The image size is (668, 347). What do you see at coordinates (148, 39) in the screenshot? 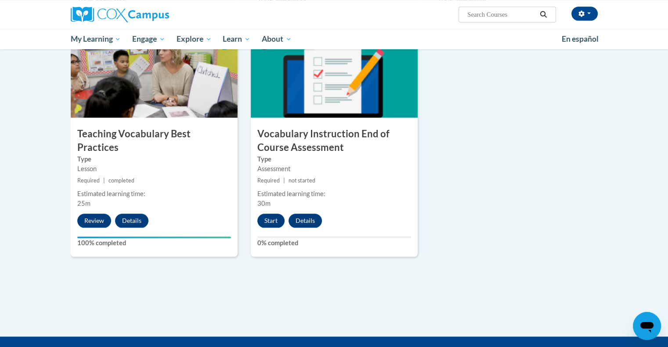
I see `a: Engage` at bounding box center [148, 39].